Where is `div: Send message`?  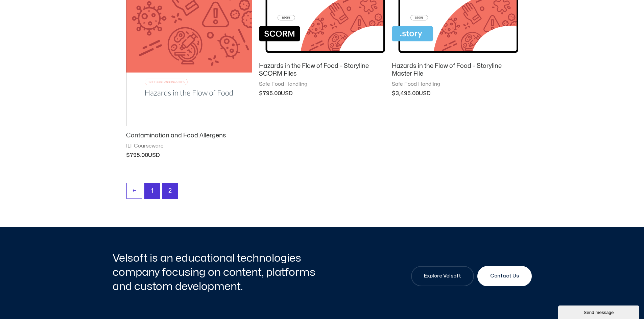 div: Send message is located at coordinates (40, 8).